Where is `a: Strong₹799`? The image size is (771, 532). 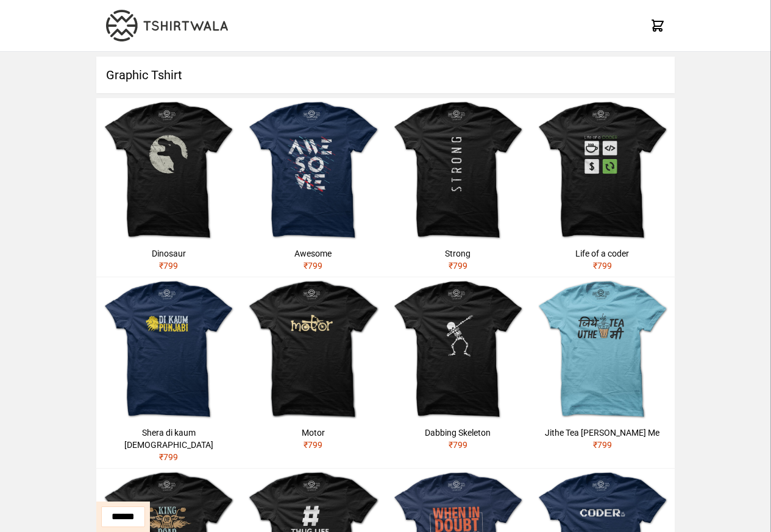 a: Strong₹799 is located at coordinates (458, 187).